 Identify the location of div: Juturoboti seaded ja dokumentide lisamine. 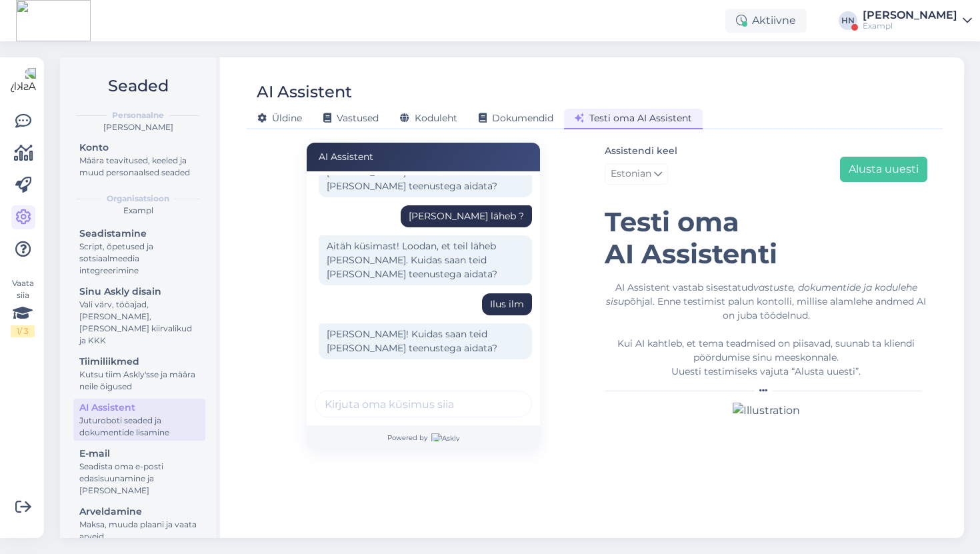
(140, 426).